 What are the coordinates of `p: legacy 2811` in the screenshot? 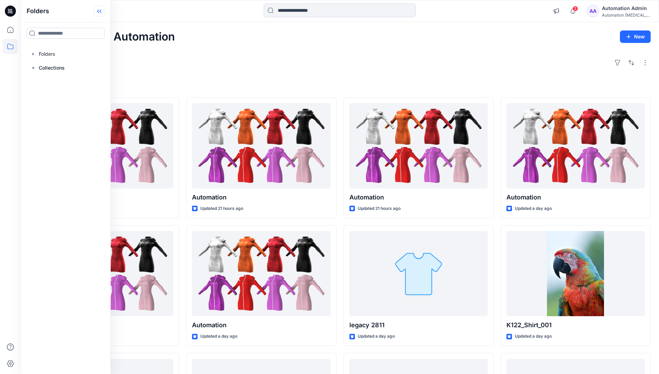 It's located at (419, 325).